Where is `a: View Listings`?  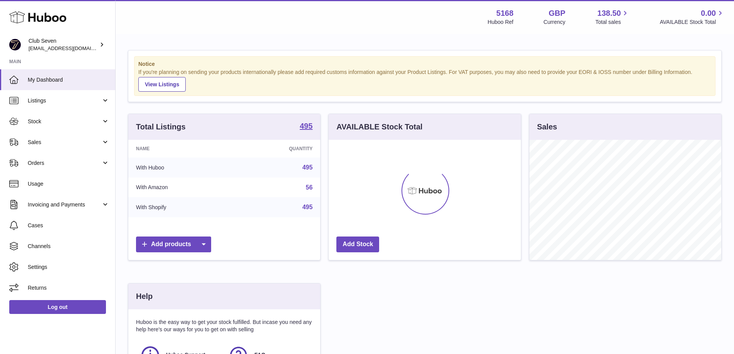
a: View Listings is located at coordinates (162, 84).